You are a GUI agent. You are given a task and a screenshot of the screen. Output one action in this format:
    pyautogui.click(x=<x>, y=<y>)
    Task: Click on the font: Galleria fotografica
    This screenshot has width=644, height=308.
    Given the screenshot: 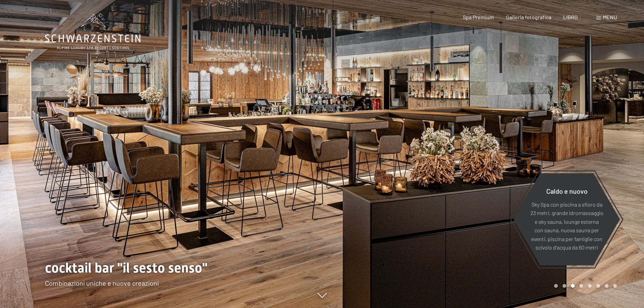 What is the action you would take?
    pyautogui.click(x=529, y=17)
    